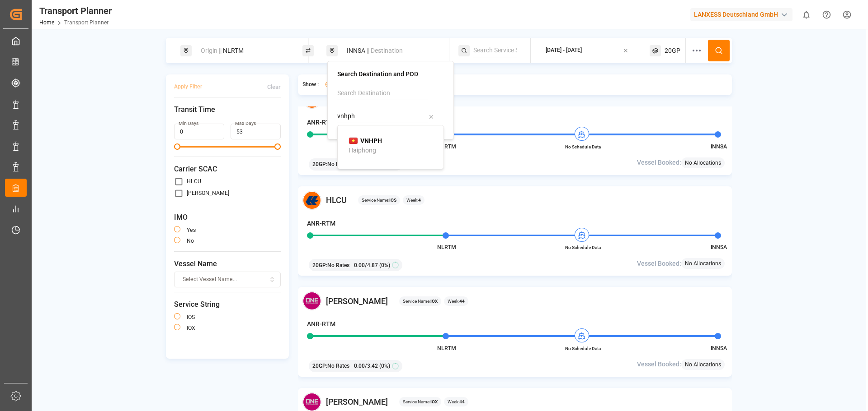 This screenshot has width=868, height=411. Describe the element at coordinates (274, 87) in the screenshot. I see `button: Clear` at that location.